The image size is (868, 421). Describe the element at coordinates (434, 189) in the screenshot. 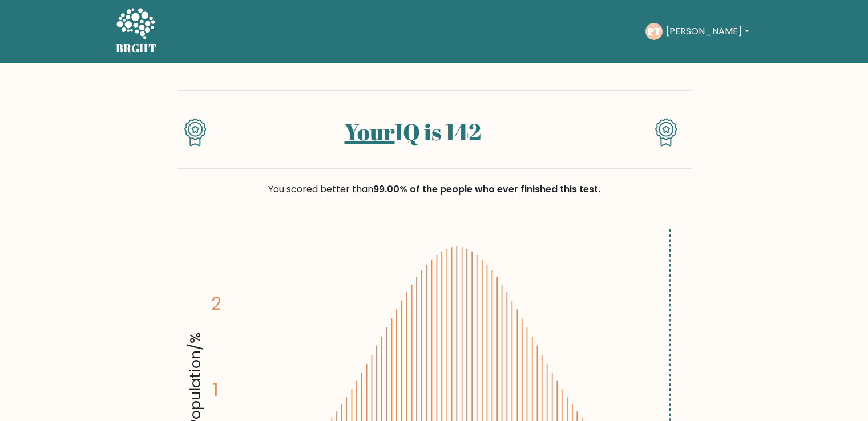

I see `div: You scored better than` at that location.